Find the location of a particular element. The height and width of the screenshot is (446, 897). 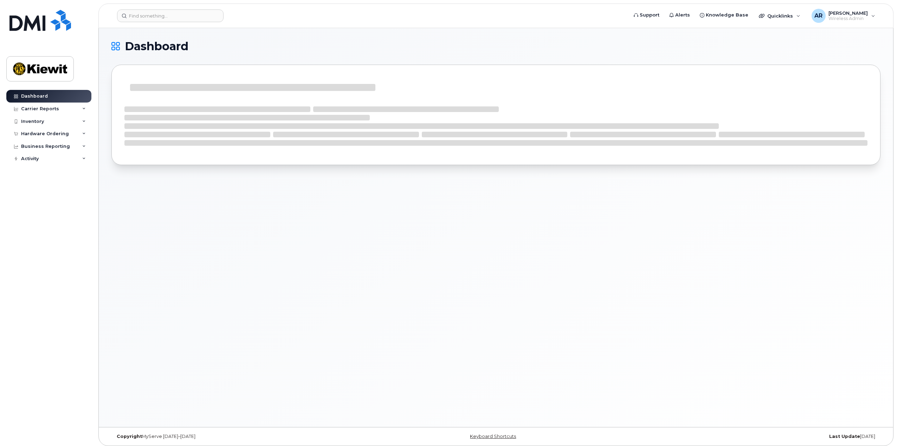

strong: Copyright is located at coordinates (129, 437).